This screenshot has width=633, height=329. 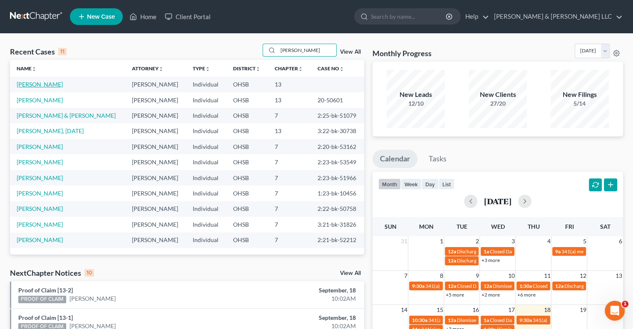 I want to click on a: Case Nounfold_more, so click(x=331, y=68).